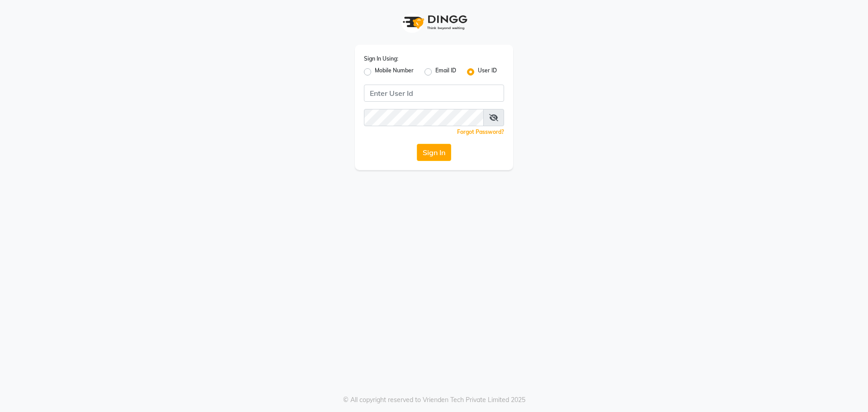 The width and height of the screenshot is (868, 412). I want to click on label: User ID, so click(488, 72).